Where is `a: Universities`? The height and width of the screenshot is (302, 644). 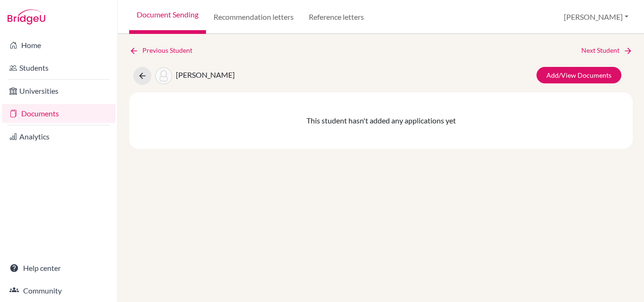
a: Universities is located at coordinates (58, 91).